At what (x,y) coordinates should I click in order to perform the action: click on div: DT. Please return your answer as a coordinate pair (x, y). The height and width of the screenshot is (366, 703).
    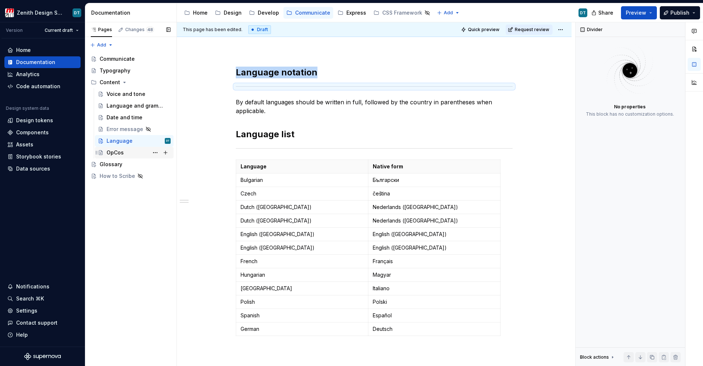
    Looking at the image, I should click on (583, 13).